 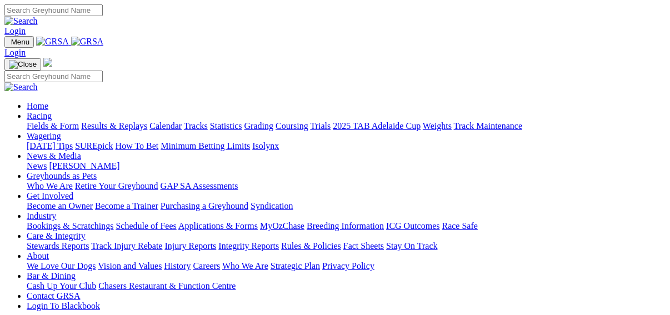 I want to click on a: Stewards Reports, so click(x=58, y=246).